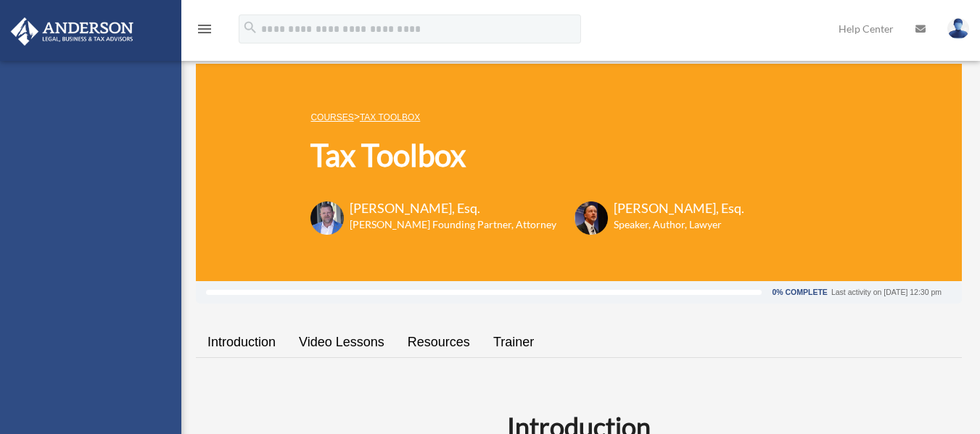 This screenshot has width=980, height=434. What do you see at coordinates (72, 31) in the screenshot?
I see `img: Anderson Advisors Platinum Portal` at bounding box center [72, 31].